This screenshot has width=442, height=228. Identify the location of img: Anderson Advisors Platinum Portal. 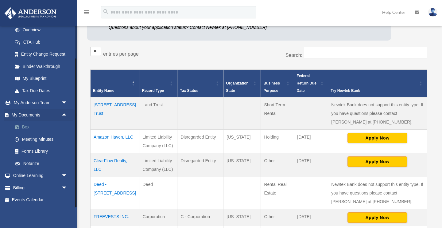
(30, 13).